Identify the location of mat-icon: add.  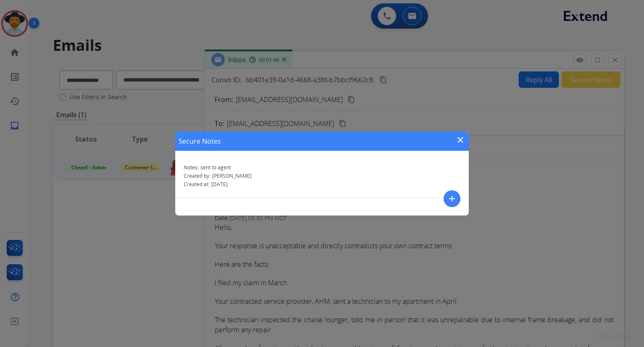
(452, 199).